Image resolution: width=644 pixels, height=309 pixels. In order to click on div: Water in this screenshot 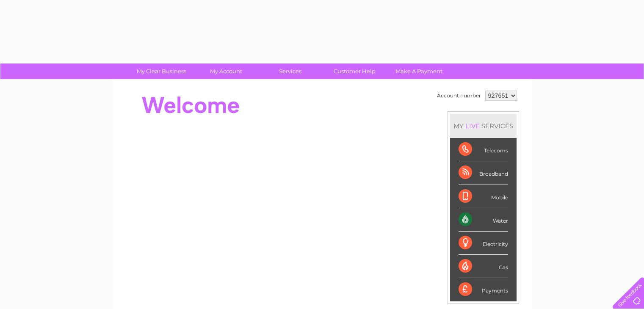, I will do `click(483, 220)`.